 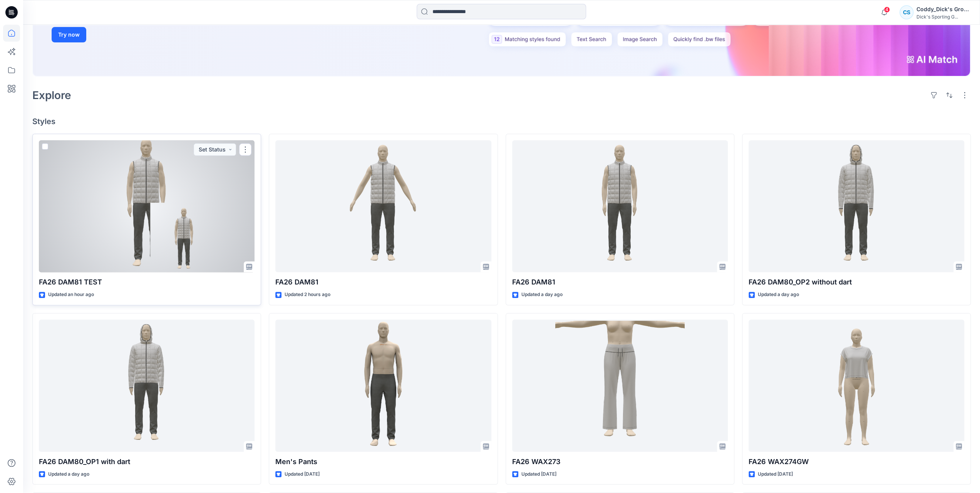 I want to click on p: FA26 DAM81 TEST, so click(x=146, y=282).